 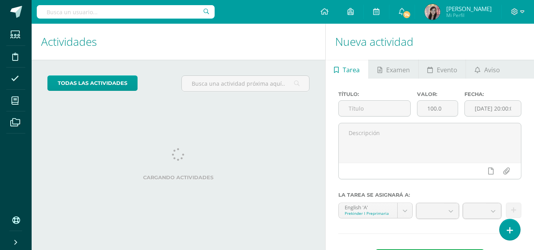 What do you see at coordinates (438, 94) in the screenshot?
I see `label: Valor:` at bounding box center [438, 94].